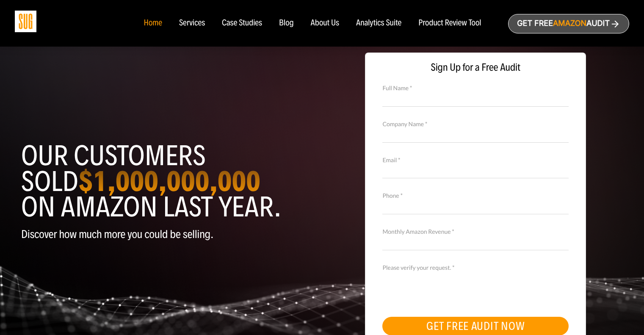 The height and width of the screenshot is (335, 644). Describe the element at coordinates (475, 68) in the screenshot. I see `span: Sign Up for a Free Audit` at that location.